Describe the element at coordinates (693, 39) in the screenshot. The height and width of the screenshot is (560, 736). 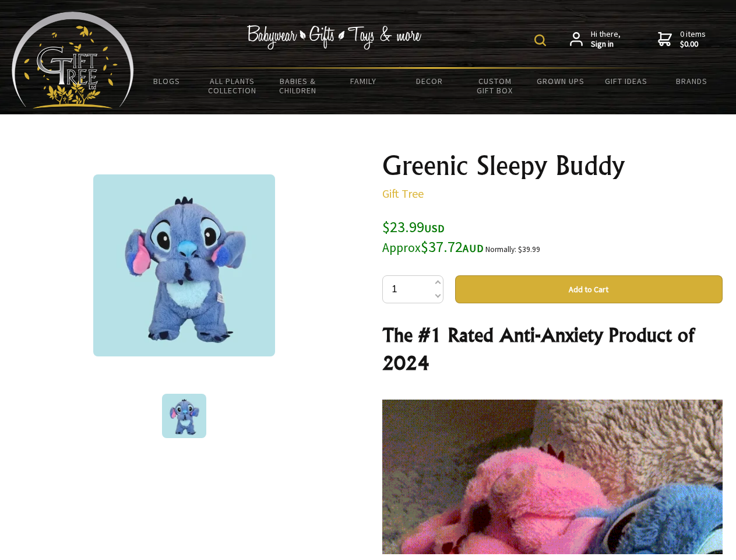
I see `span: 0 items` at that location.